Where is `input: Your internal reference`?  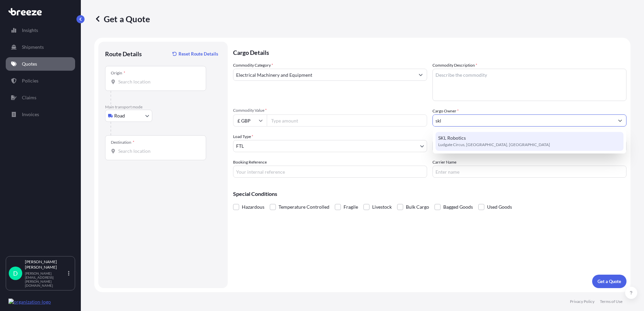
input: Your internal reference is located at coordinates (330, 172).